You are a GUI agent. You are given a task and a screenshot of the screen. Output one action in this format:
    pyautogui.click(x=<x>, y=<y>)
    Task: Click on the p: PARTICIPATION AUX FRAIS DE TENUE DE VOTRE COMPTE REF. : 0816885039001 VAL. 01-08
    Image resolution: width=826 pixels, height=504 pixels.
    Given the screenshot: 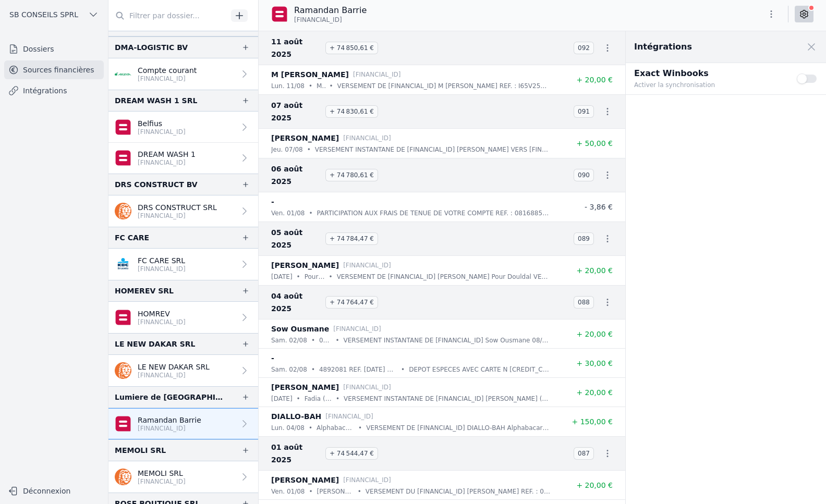 What is the action you would take?
    pyautogui.click(x=433, y=213)
    